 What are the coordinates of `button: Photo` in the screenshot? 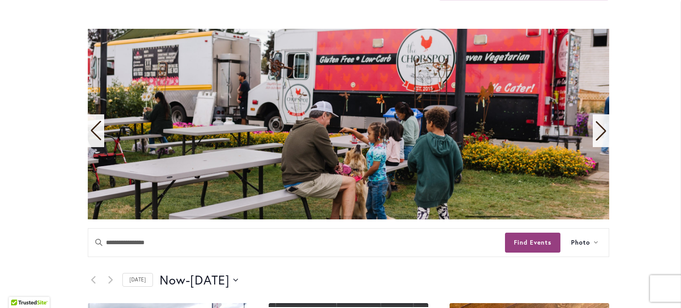 It's located at (585, 243).